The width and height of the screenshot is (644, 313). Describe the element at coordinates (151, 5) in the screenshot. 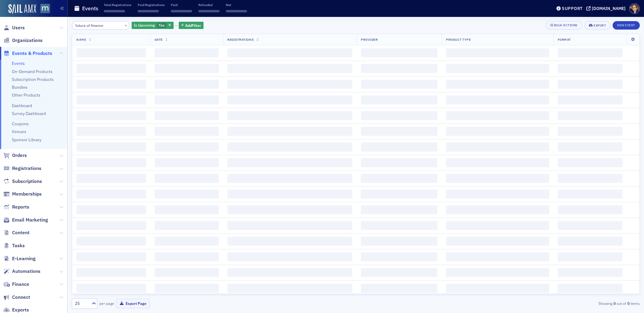

I see `p: Paid Registrations` at that location.